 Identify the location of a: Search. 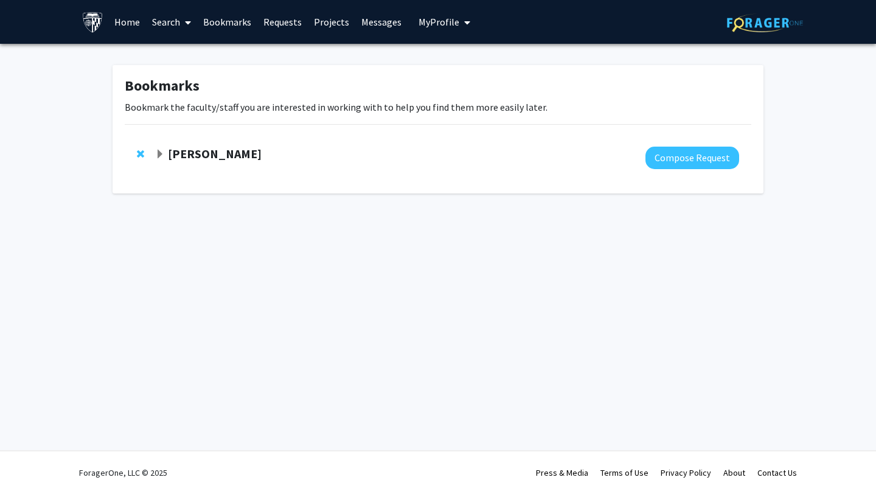
(172, 22).